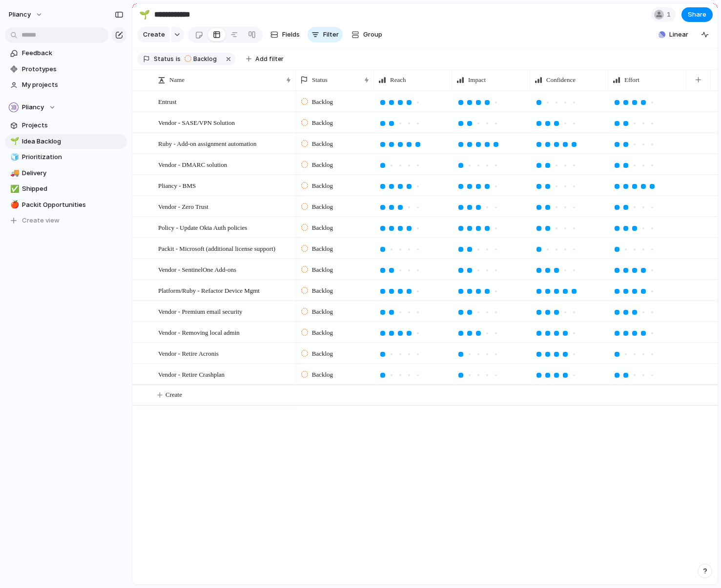  Describe the element at coordinates (66, 173) in the screenshot. I see `a: 🚚Delivery` at that location.